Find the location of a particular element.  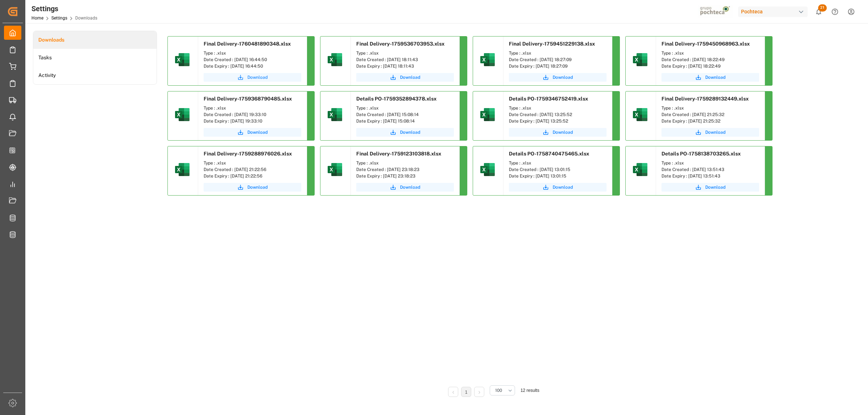

span: Final Delivery-1759536703953.xlsx is located at coordinates (400, 44).